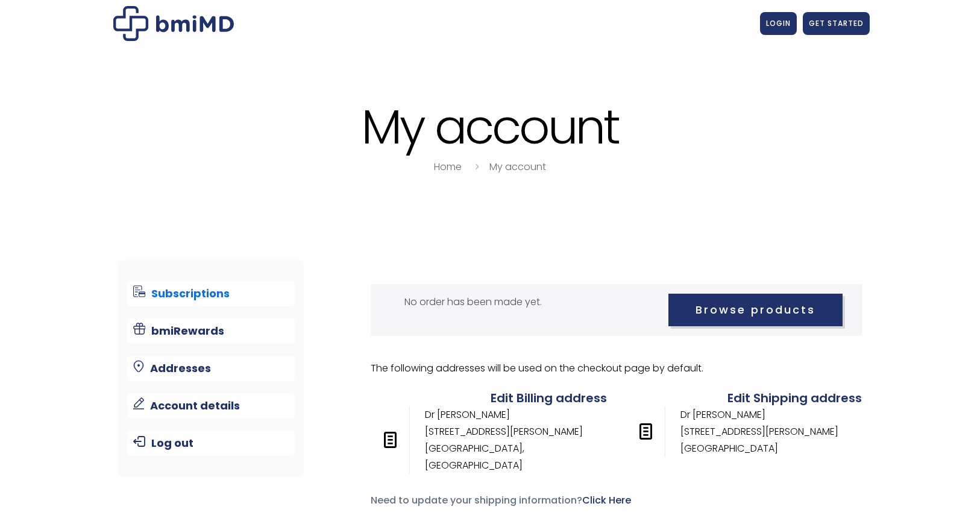  I want to click on a: Subscriptions, so click(211, 293).